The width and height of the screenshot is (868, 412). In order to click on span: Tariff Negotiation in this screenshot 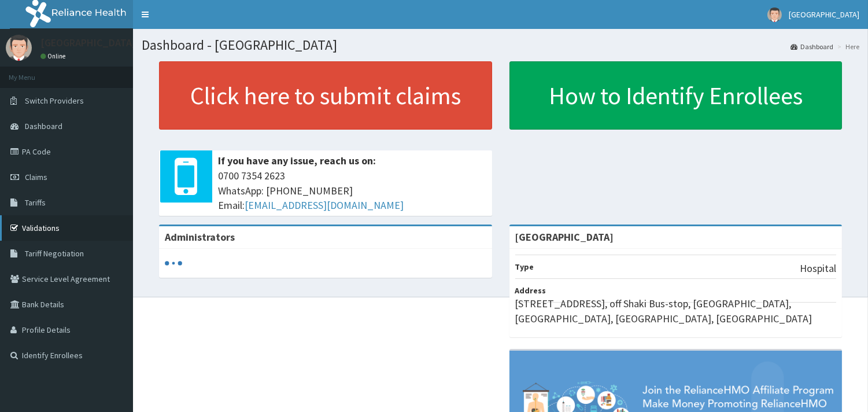, I will do `click(54, 254)`.